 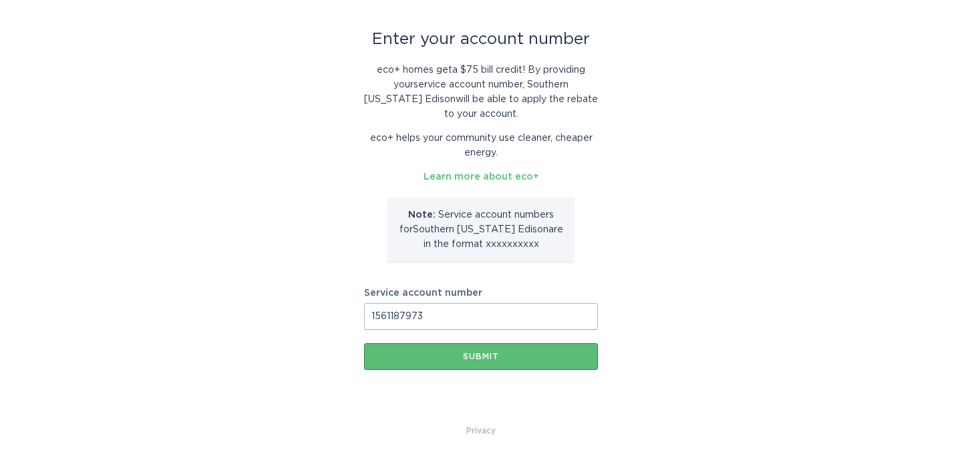 I want to click on a: Privacy Policy & Terms of Use, so click(x=481, y=431).